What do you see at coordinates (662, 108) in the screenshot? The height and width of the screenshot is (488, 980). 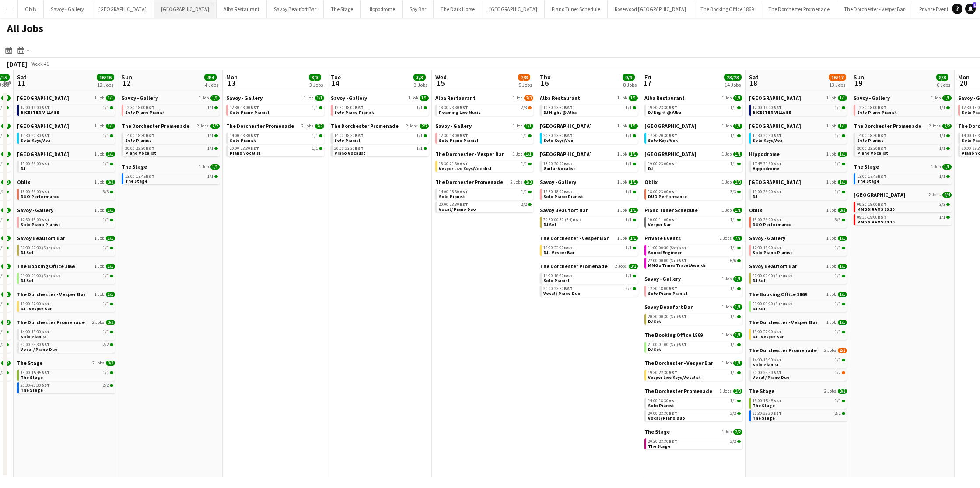 I see `span: 19:30-23:30` at bounding box center [662, 108].